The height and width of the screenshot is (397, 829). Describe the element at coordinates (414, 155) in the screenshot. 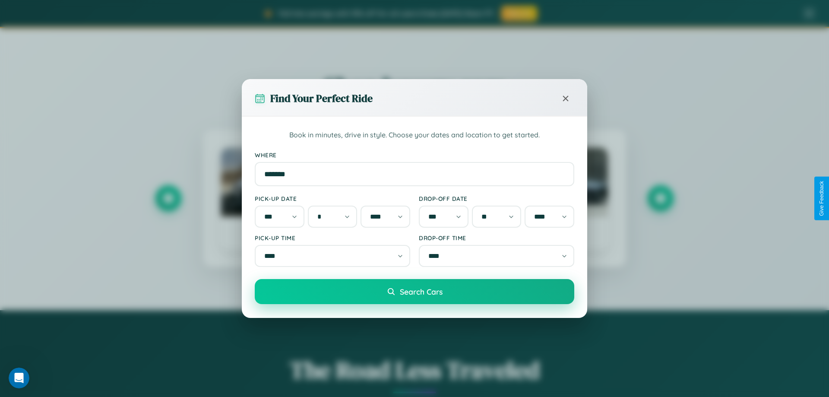

I see `label: Where` at that location.